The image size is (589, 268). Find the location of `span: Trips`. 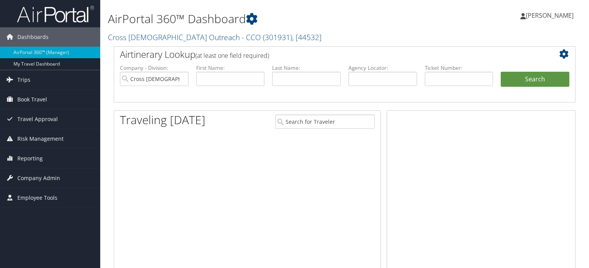

span: Trips is located at coordinates (24, 80).